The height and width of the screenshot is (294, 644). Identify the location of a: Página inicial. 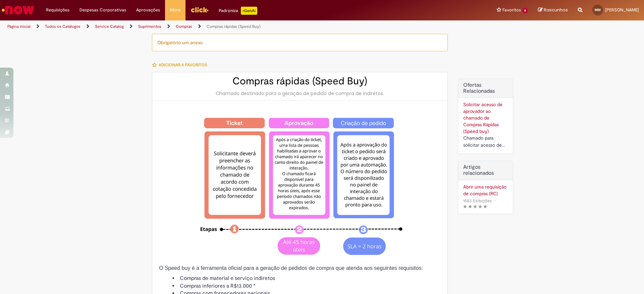
(19, 27).